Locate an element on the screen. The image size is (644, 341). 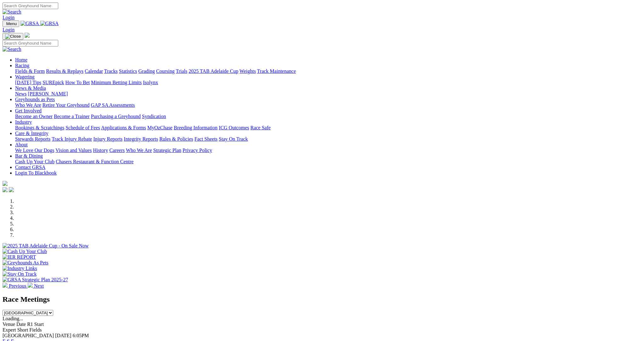
a: Privacy Policy is located at coordinates (197, 150).